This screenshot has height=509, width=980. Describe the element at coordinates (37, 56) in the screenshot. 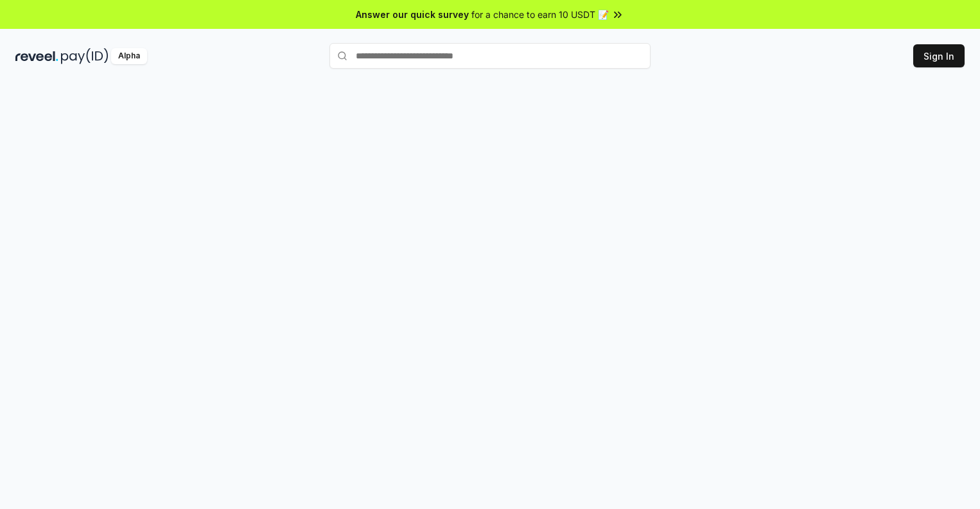

I see `img: reveel_dark` at that location.